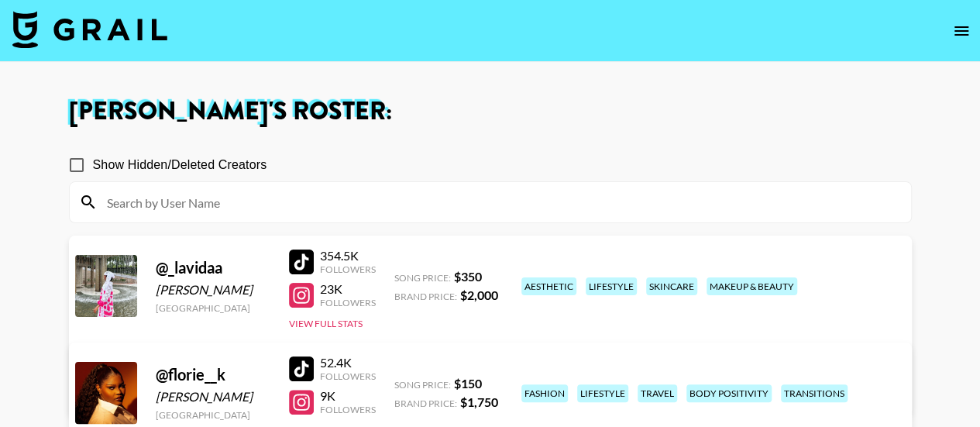 Image resolution: width=980 pixels, height=427 pixels. What do you see at coordinates (347, 289) in the screenshot?
I see `div: 23K` at bounding box center [347, 289].